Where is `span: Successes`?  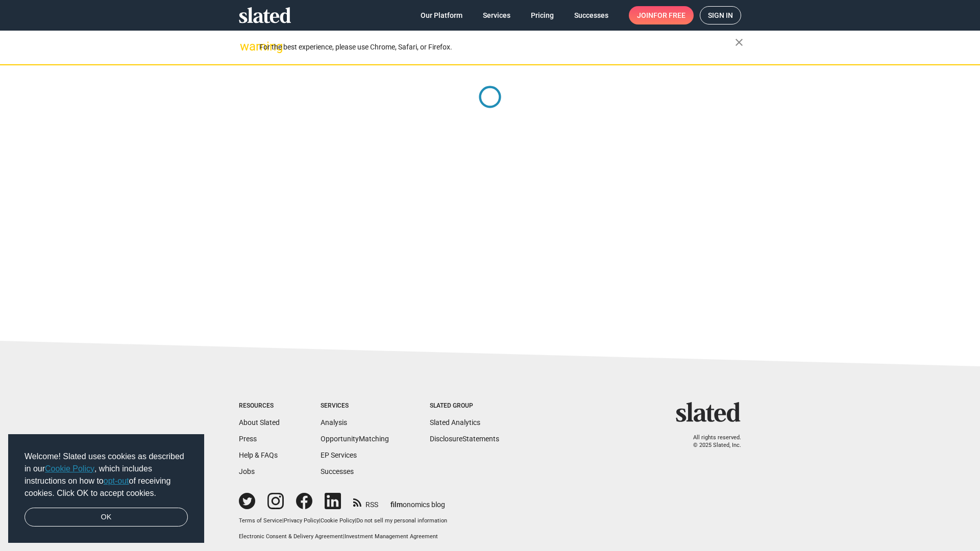
span: Successes is located at coordinates (591, 15).